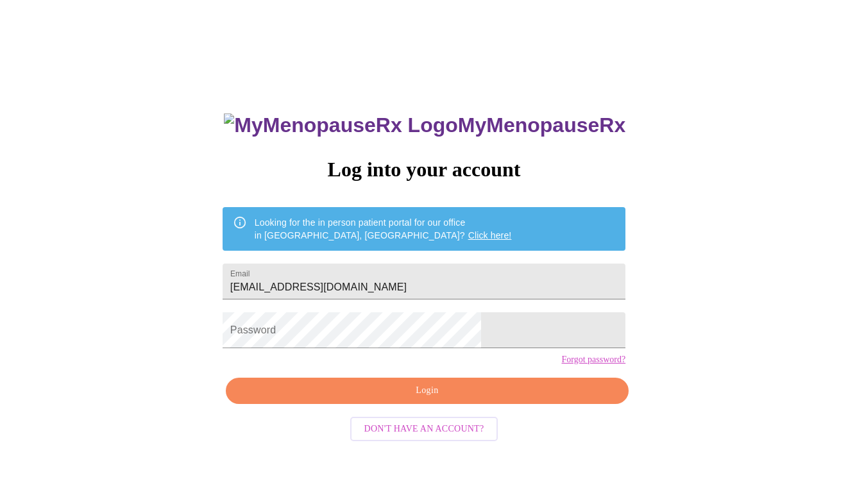 The height and width of the screenshot is (504, 848). Describe the element at coordinates (424, 429) in the screenshot. I see `span: Don't have an account?` at that location.